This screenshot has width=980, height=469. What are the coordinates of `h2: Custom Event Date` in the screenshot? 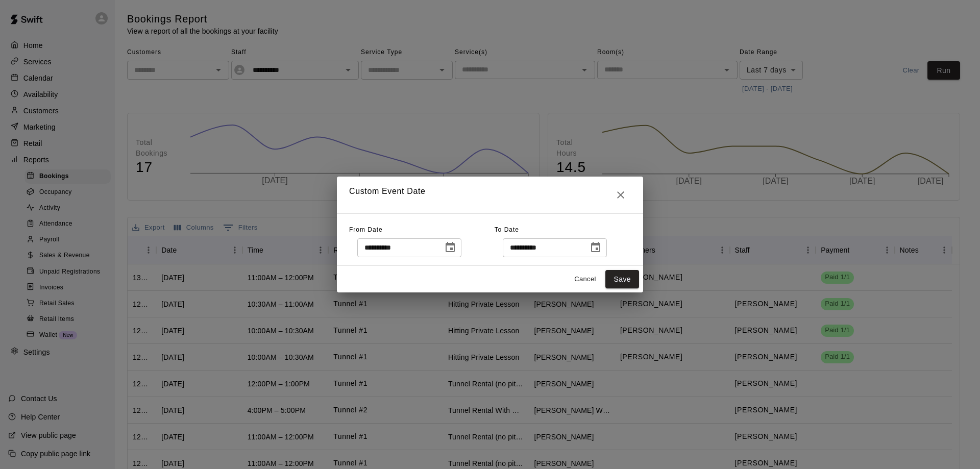 It's located at (490, 195).